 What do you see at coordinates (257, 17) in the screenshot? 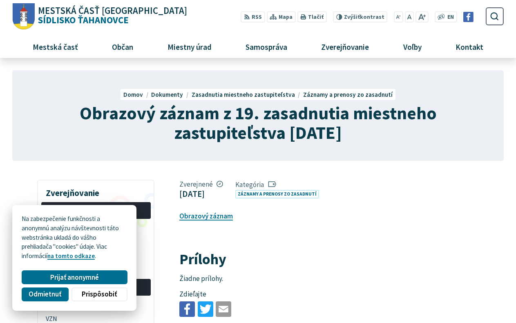
I see `span: RSS` at bounding box center [257, 17].